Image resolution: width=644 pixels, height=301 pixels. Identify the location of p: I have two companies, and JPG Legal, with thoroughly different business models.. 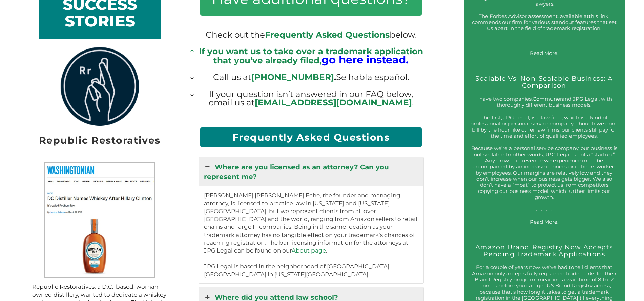
(544, 102).